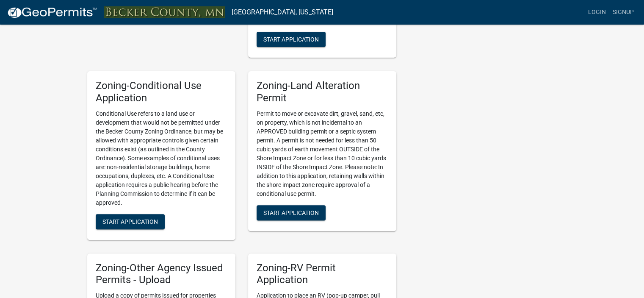 Image resolution: width=644 pixels, height=298 pixels. I want to click on h5: Zoning-Other Agency Issued Permits - Upload, so click(161, 274).